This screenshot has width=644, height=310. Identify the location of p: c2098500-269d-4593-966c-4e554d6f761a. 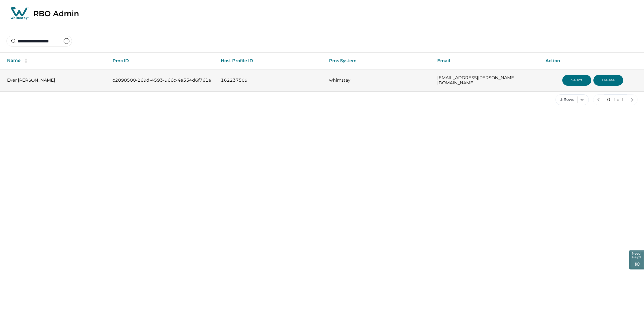
(162, 81).